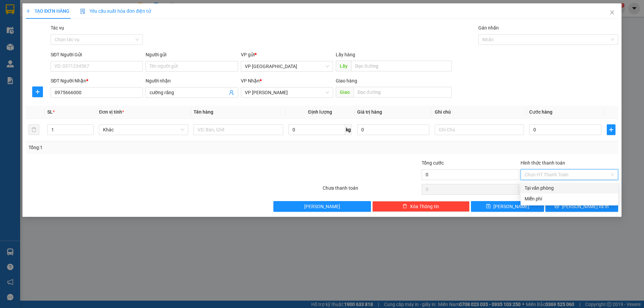 This screenshot has height=308, width=644. Describe the element at coordinates (348, 130) in the screenshot. I see `span: kg` at that location.